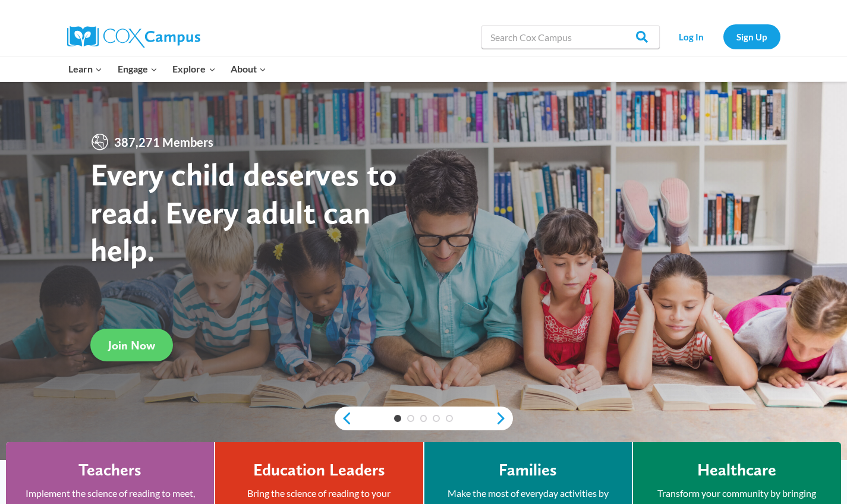 The height and width of the screenshot is (504, 847). I want to click on a: Log In, so click(691, 36).